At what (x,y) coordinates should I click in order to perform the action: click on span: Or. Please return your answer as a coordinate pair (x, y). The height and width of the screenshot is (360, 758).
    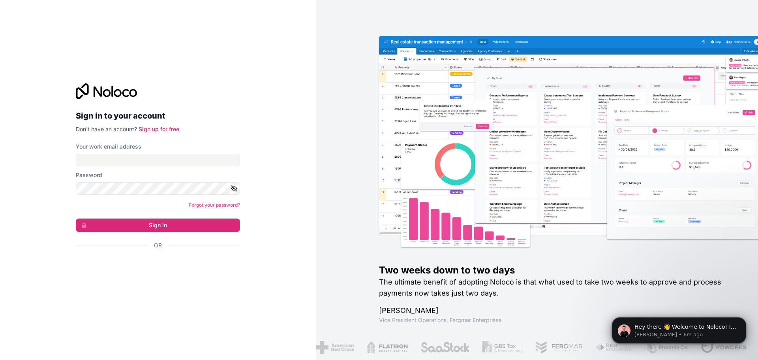
    Looking at the image, I should click on (158, 245).